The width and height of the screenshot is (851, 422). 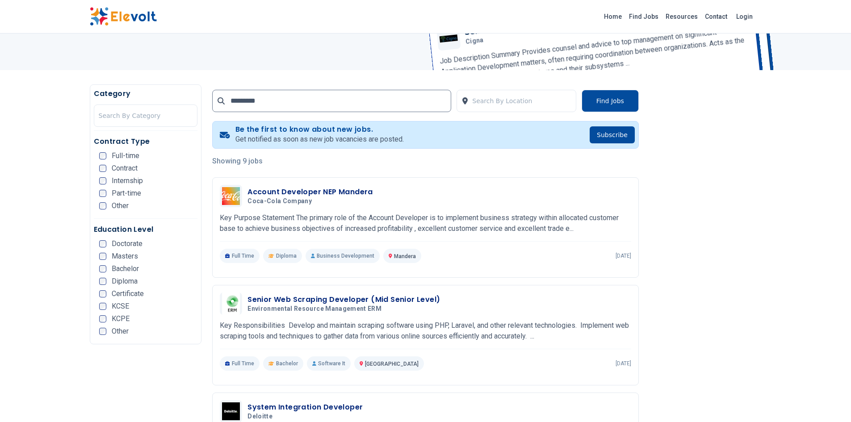 I want to click on input: Internship, so click(x=103, y=181).